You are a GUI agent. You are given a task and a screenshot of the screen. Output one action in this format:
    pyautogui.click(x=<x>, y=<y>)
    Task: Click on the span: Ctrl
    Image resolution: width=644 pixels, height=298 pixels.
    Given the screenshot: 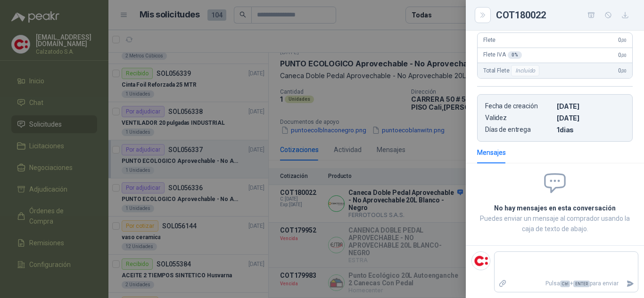 What is the action you would take?
    pyautogui.click(x=565, y=284)
    